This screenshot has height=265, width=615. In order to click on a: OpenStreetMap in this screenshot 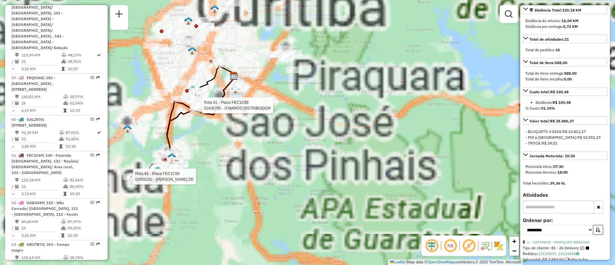, I will do `click(440, 262)`.